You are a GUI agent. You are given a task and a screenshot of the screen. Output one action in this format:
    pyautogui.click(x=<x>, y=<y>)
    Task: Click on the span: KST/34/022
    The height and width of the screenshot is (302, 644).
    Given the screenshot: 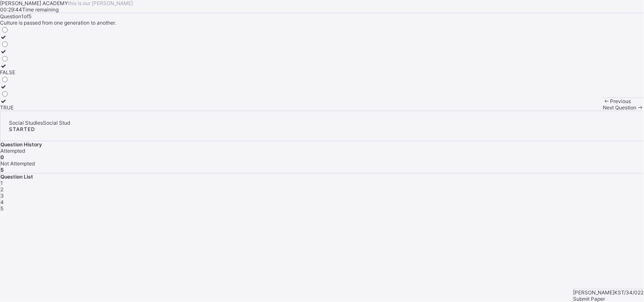 What is the action you would take?
    pyautogui.click(x=629, y=293)
    